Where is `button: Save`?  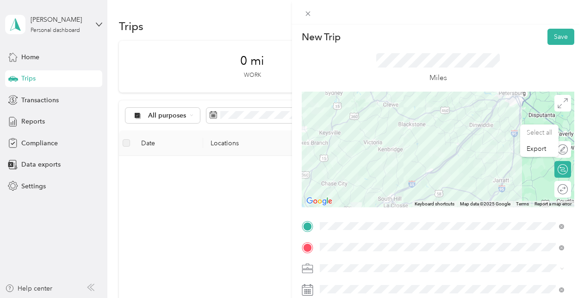
button: Save is located at coordinates (561, 37).